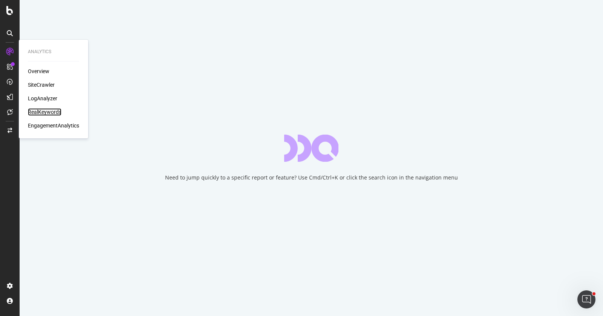  I want to click on div: LogAnalyzer, so click(43, 98).